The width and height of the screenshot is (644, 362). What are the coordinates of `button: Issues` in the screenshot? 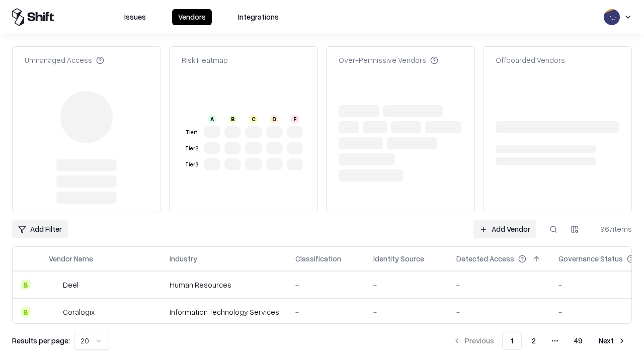 It's located at (135, 17).